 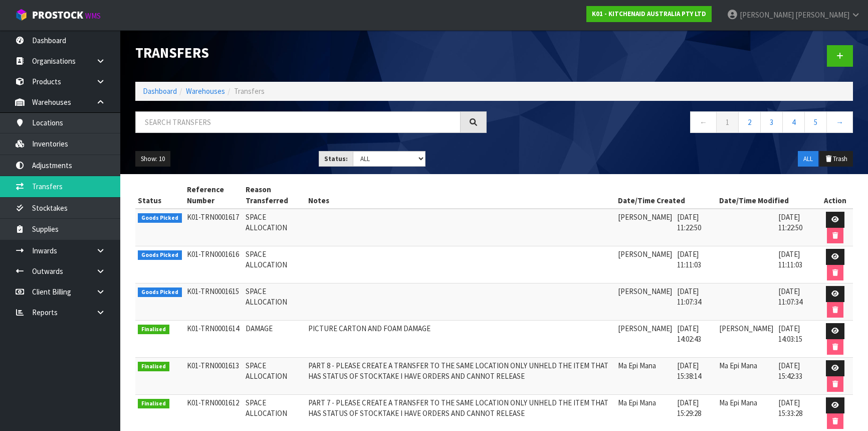 What do you see at coordinates (648, 14) in the screenshot?
I see `a: K01 - KITCHENAID AUSTRALIA PTY LTD` at bounding box center [648, 14].